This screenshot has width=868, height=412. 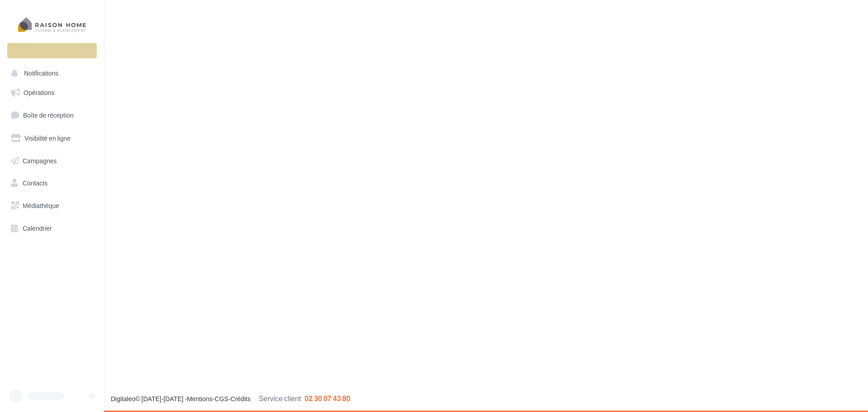 What do you see at coordinates (52, 206) in the screenshot?
I see `a: Médiathèque` at bounding box center [52, 206].